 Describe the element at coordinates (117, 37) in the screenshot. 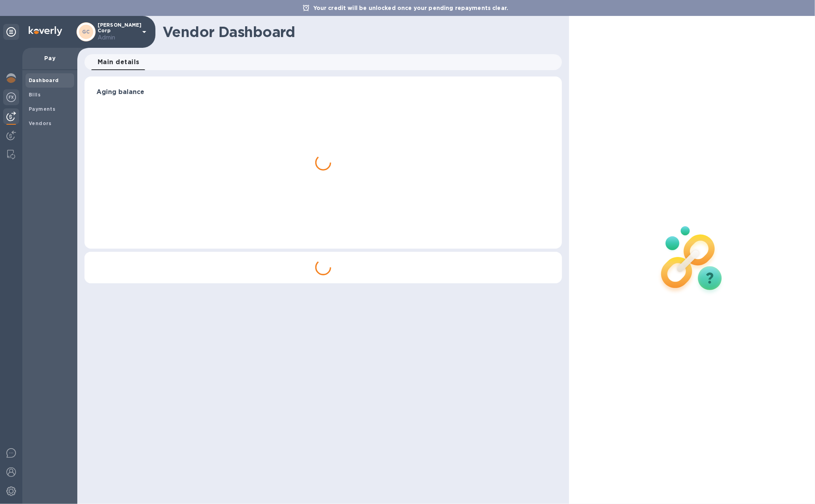

I see `p: Admin` at that location.